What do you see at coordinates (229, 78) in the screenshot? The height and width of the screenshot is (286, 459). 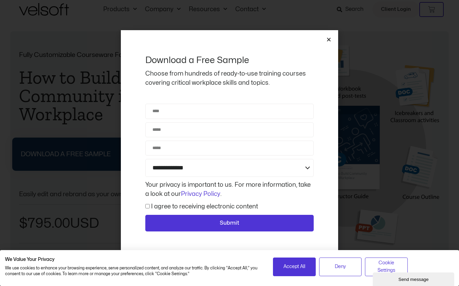 I see `p: Choose from hundreds of ready-to-use training courses covering critical workplace skills and topics.` at bounding box center [229, 78].